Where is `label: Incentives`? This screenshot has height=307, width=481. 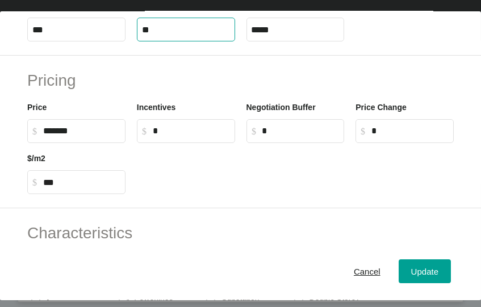 label: Incentives is located at coordinates (156, 107).